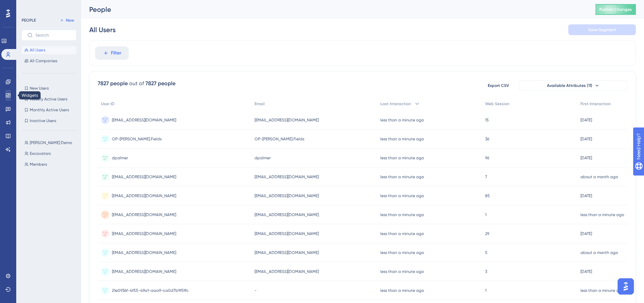 The height and width of the screenshot is (303, 644). What do you see at coordinates (51, 154) in the screenshot?
I see `button: Excavators` at bounding box center [51, 154].